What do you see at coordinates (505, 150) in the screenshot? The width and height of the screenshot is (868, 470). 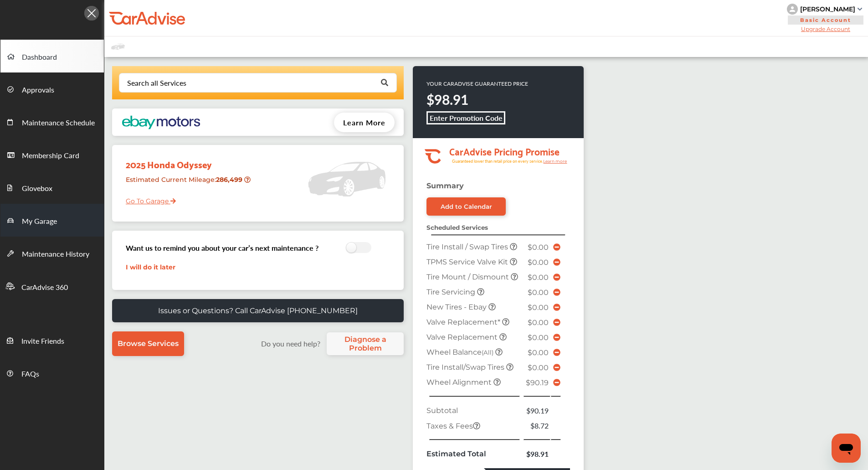 I see `tspan: CarAdvise Pricing Promise` at bounding box center [505, 150].